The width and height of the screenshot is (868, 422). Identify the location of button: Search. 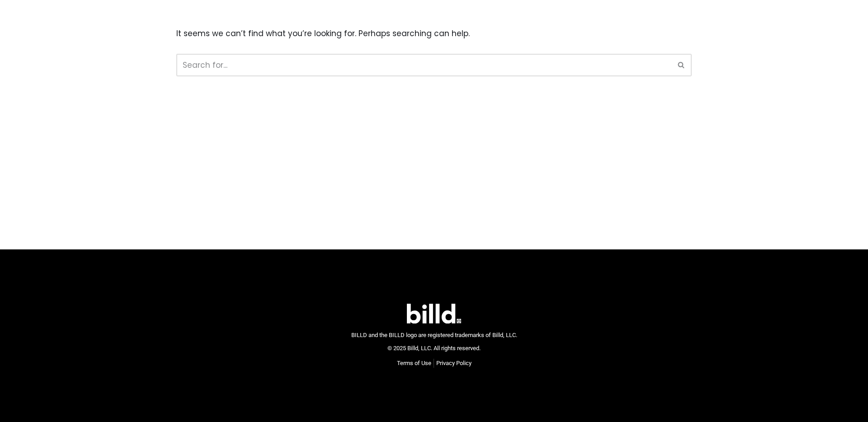
(681, 65).